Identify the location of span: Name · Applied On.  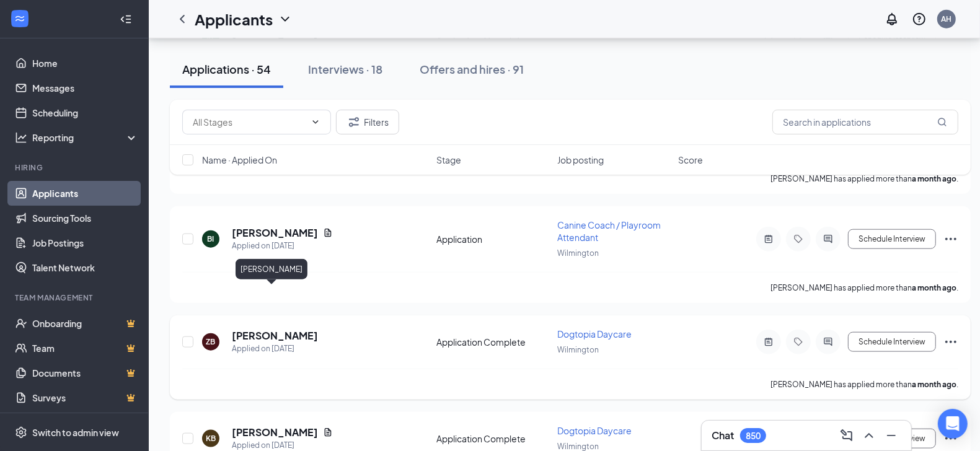
(239, 160).